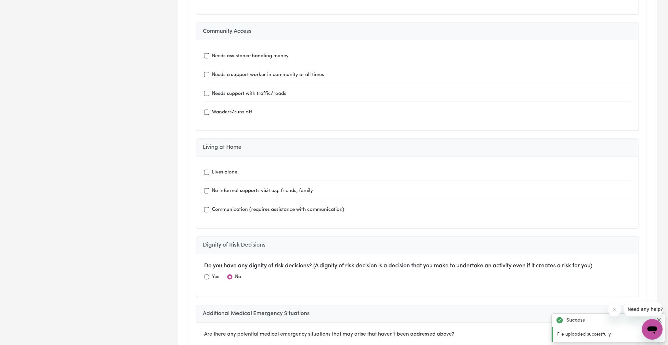  Describe the element at coordinates (609, 335) in the screenshot. I see `p: File uploaded successfully` at that location.